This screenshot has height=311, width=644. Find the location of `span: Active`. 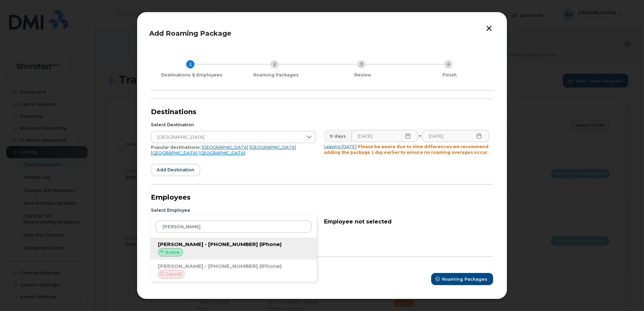

span: Active is located at coordinates (172, 252).